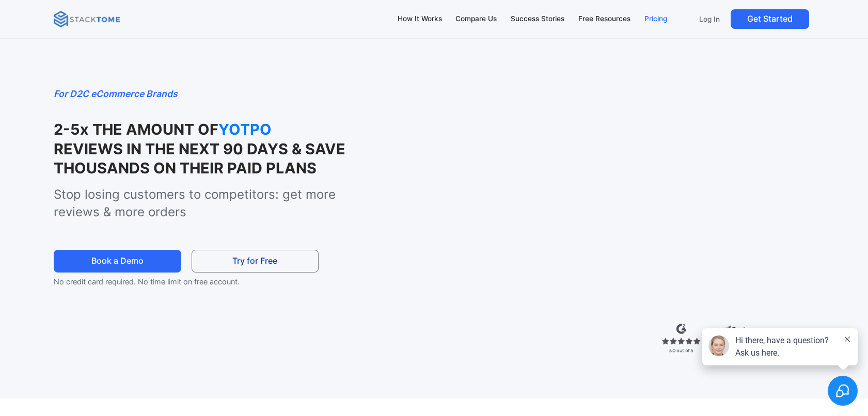 The width and height of the screenshot is (868, 416). Describe the element at coordinates (255, 261) in the screenshot. I see `a: Try for Free` at that location.